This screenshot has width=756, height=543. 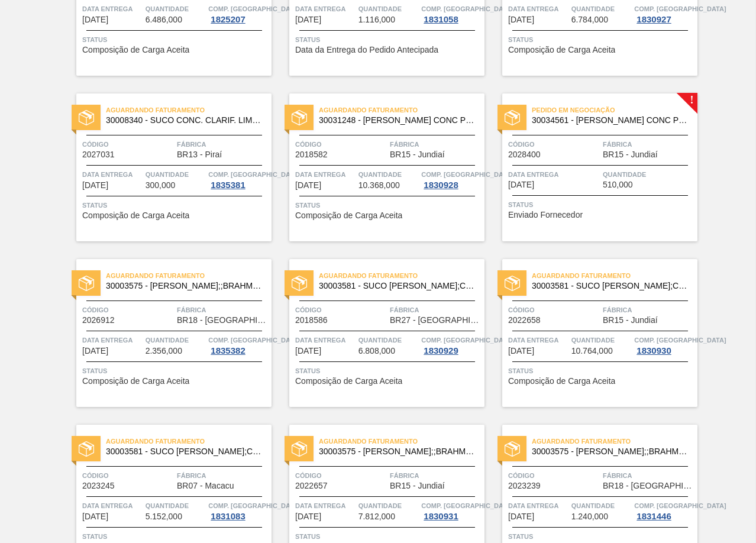 What do you see at coordinates (653, 19) in the screenshot?
I see `div: 1830927` at bounding box center [653, 19].